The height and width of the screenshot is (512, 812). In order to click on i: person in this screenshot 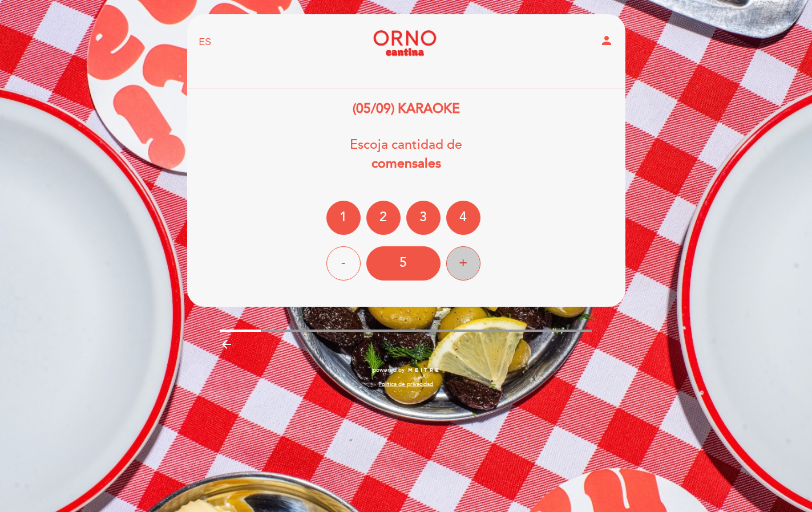, I will do `click(607, 41)`.